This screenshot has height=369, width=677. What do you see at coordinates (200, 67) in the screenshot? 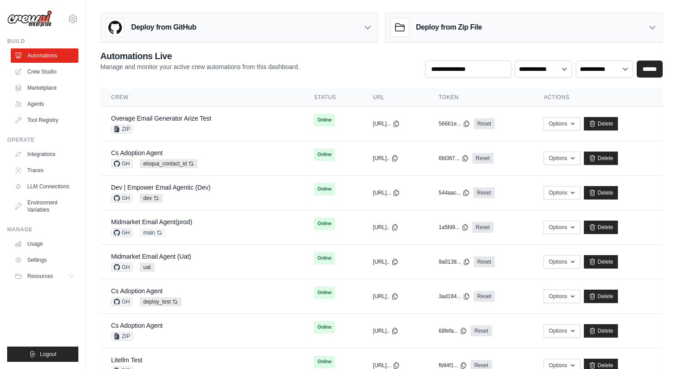
I see `p: Manage and monitor your active crew automations from this dashboard.` at bounding box center [200, 67].